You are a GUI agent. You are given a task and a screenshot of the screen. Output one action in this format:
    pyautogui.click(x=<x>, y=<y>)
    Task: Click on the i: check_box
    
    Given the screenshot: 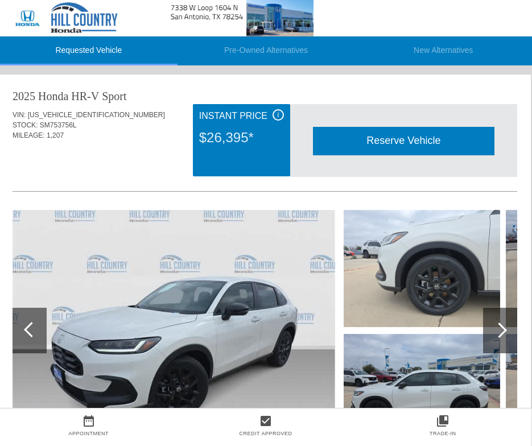 What is the action you would take?
    pyautogui.click(x=265, y=421)
    